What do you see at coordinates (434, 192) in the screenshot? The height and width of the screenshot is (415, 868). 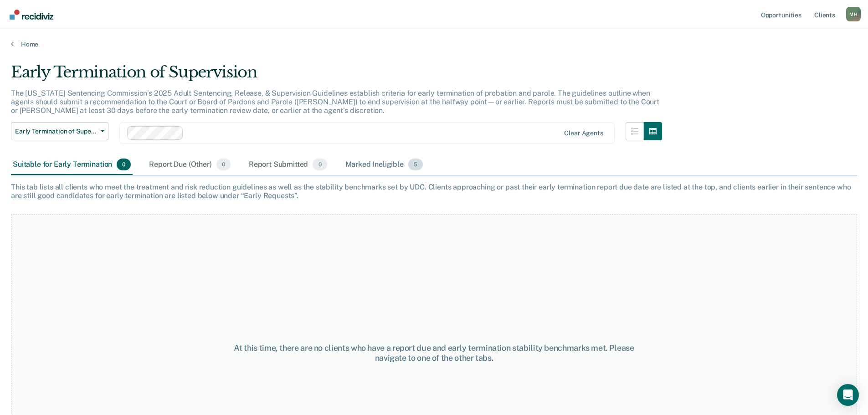 I see `div: This tab lists all clients who meet the treatment and risk reduction guidelines as well as the st...` at bounding box center [434, 192].